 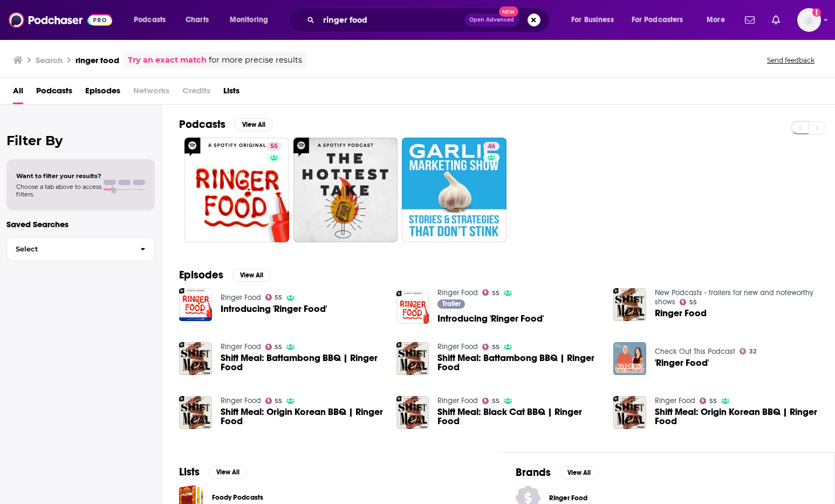 I want to click on img: User Profile, so click(x=809, y=20).